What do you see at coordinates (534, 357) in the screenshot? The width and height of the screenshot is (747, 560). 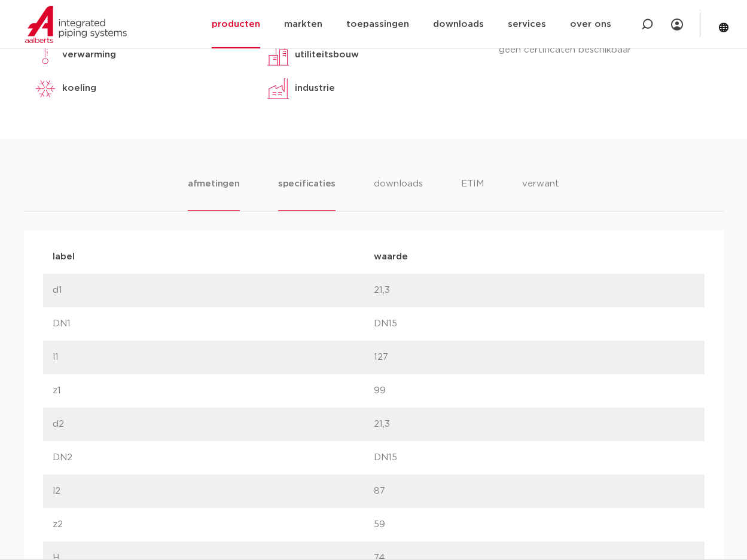 I see `p: 127` at bounding box center [534, 357].